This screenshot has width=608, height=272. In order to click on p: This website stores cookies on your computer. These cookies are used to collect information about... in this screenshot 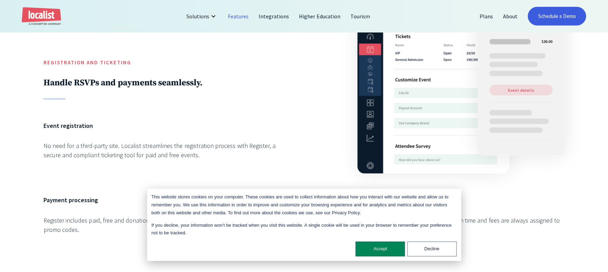, I will do `click(304, 205)`.